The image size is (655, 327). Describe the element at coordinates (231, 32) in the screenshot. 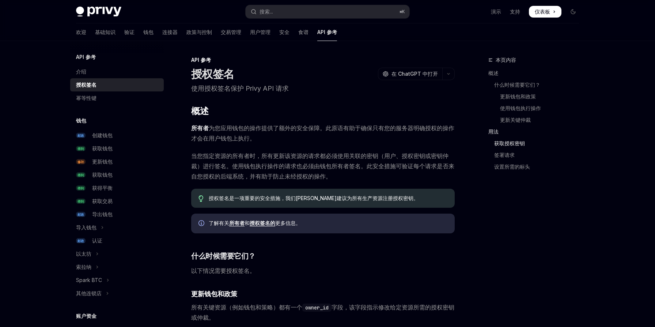

I see `a: 交易管理` at that location.